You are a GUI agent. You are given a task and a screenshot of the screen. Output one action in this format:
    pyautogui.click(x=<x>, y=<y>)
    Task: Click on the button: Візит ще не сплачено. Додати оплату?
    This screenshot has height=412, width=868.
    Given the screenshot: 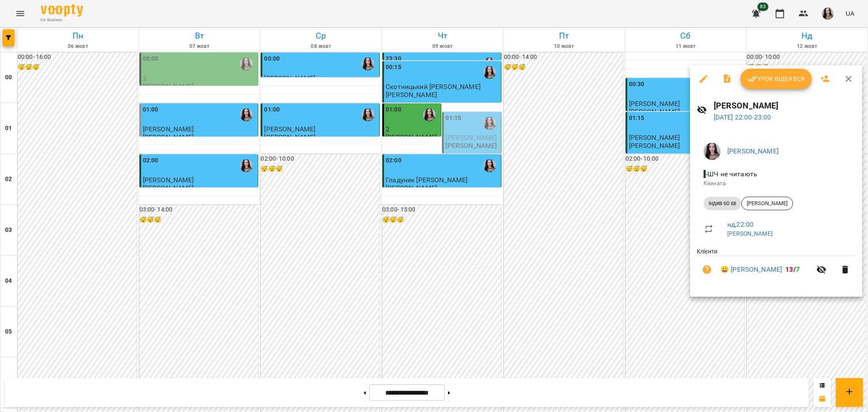 What is the action you would take?
    pyautogui.click(x=707, y=270)
    